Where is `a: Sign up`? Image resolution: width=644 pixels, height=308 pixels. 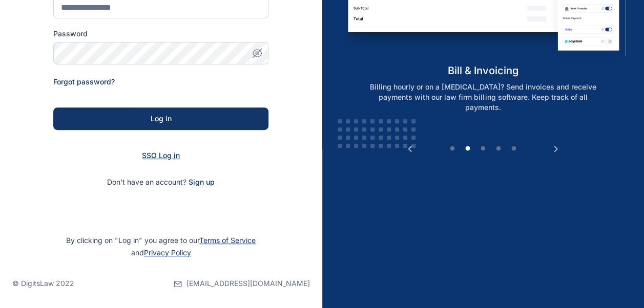
a: Sign up is located at coordinates (202, 182).